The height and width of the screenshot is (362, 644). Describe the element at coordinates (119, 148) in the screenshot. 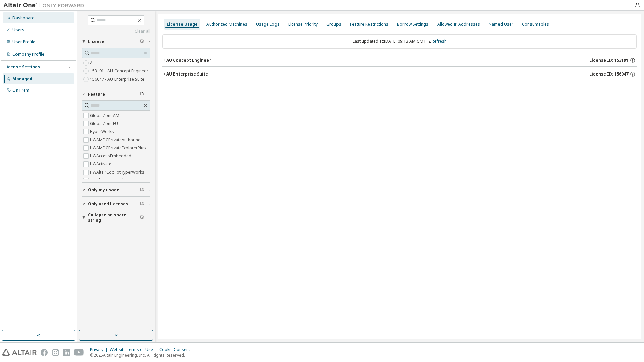

I see `label: HWAMDCPrivateExplorerPlus` at that location.